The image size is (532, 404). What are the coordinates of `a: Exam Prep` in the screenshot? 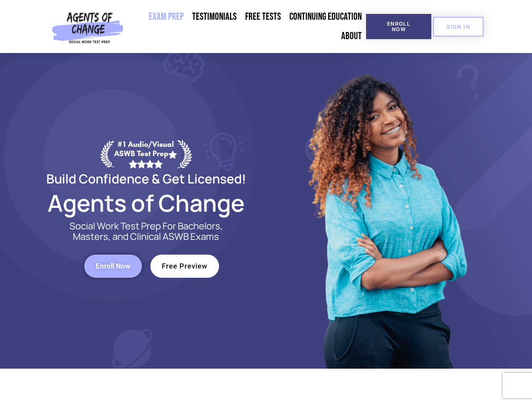 It's located at (166, 17).